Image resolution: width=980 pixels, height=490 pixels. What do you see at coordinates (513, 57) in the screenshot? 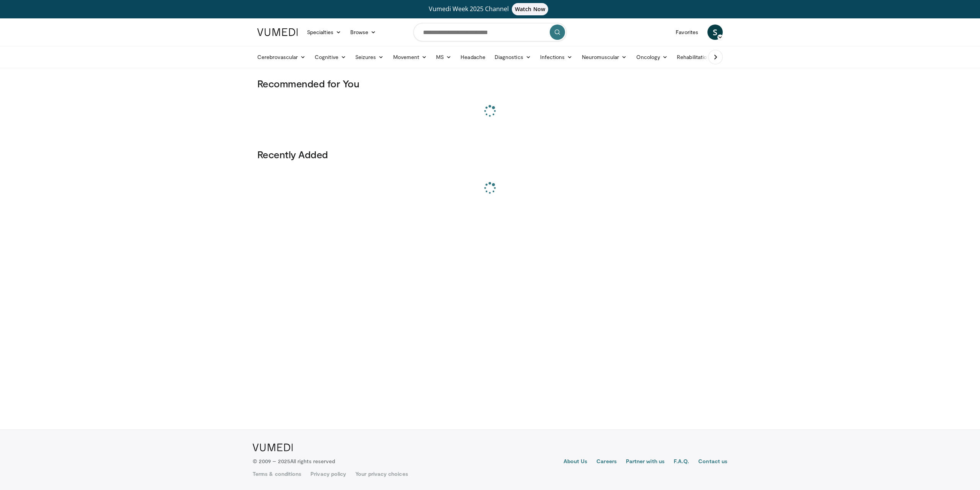
I see `a: Diagnostics` at bounding box center [513, 57].